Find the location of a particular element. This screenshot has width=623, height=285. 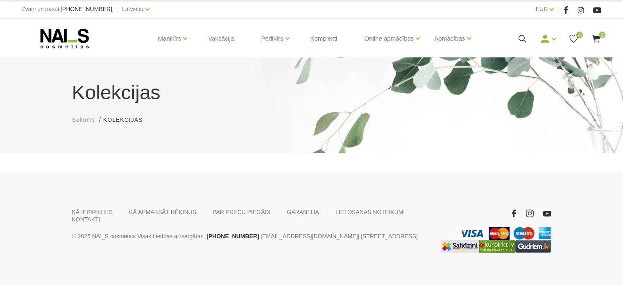

a: 4 is located at coordinates (573, 38).